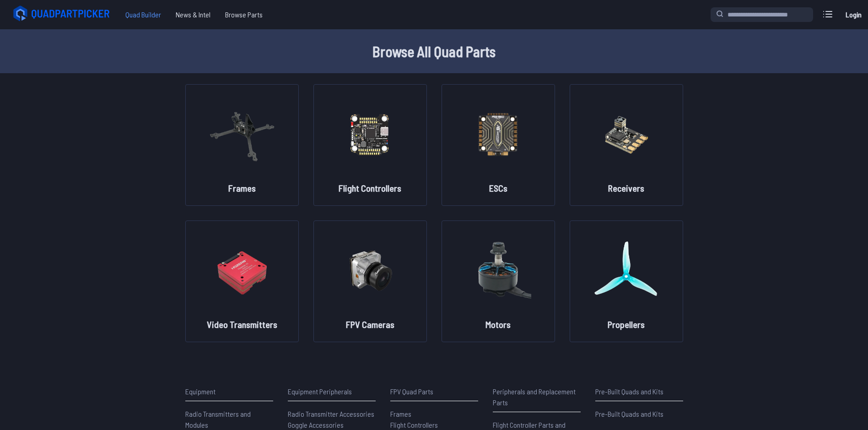 Image resolution: width=868 pixels, height=430 pixels. Describe the element at coordinates (370, 145) in the screenshot. I see `a: image of categoryFlight Controllers` at that location.